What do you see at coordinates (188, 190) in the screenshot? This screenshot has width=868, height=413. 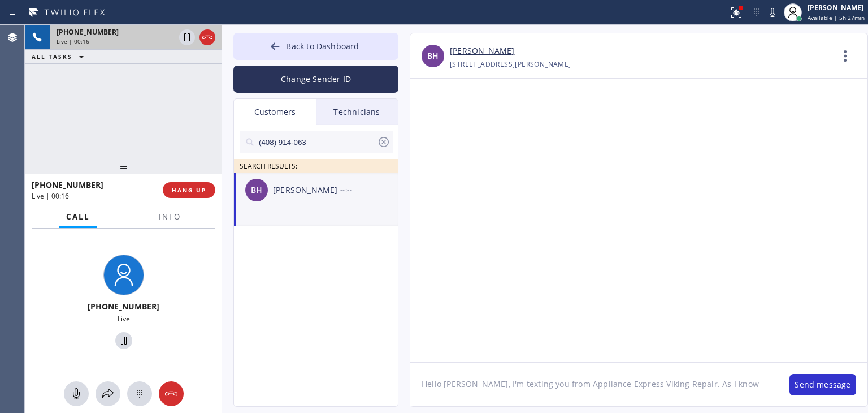 I see `span: HANG UP` at bounding box center [188, 190].